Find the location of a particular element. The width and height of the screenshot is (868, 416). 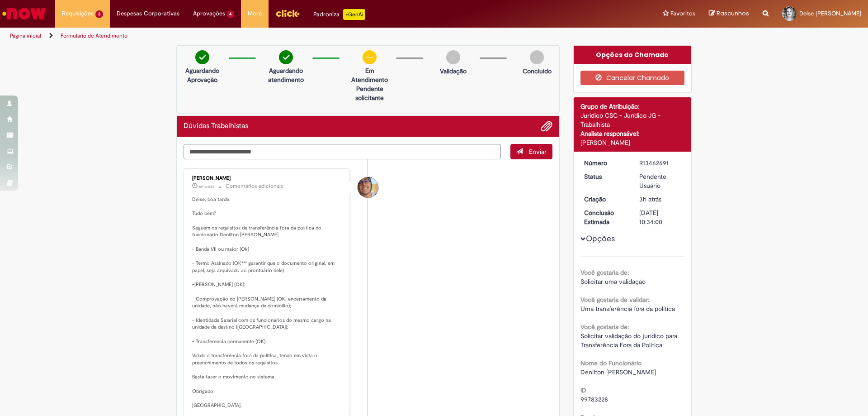

div: 29/08/2025 14:33:55 is located at coordinates (660, 199).